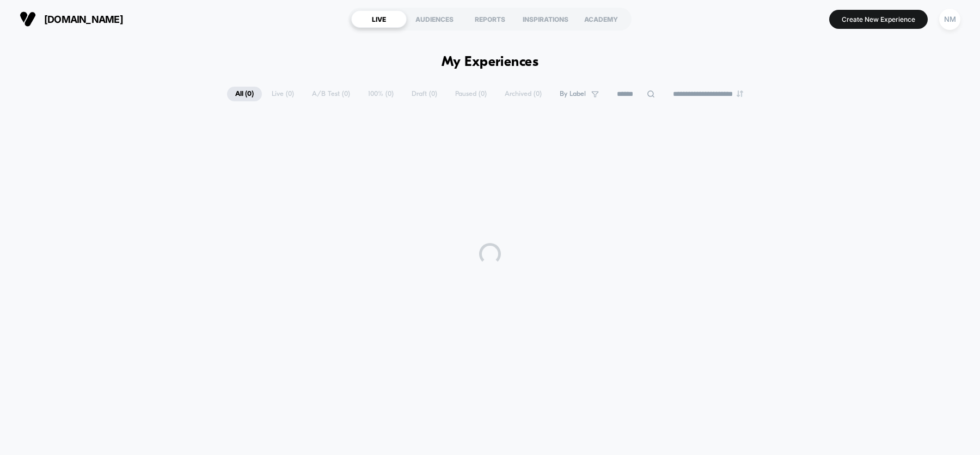  I want to click on span: By Label, so click(573, 94).